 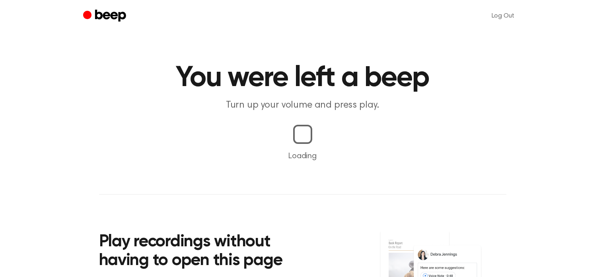 What do you see at coordinates (206, 251) in the screenshot?
I see `h2: Play recordings without having to open this page` at bounding box center [206, 251].